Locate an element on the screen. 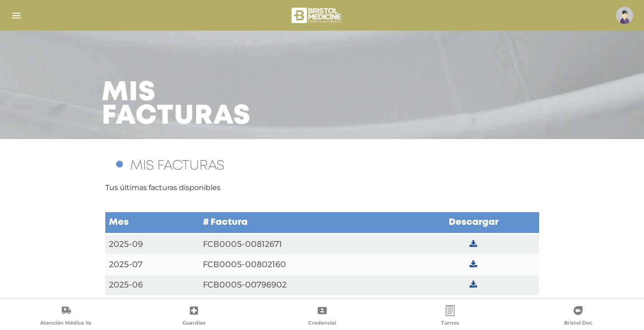  img: profile-placeholder.svg is located at coordinates (625, 15).